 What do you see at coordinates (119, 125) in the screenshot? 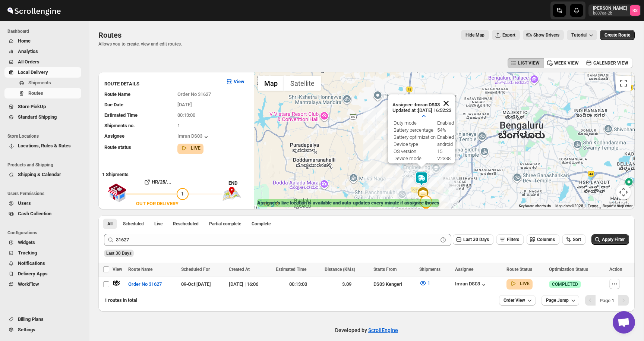
I see `span: Shipments no.` at bounding box center [119, 125].